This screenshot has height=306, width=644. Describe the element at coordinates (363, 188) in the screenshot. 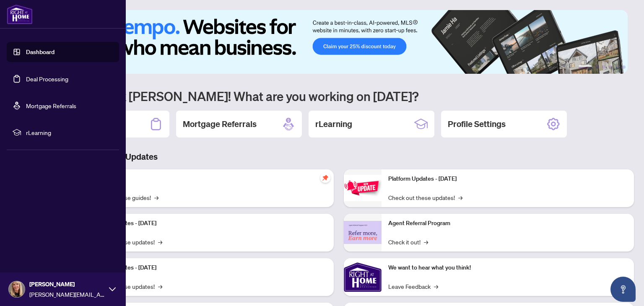

I see `img: Platform Updates - June 23, 2025` at that location.